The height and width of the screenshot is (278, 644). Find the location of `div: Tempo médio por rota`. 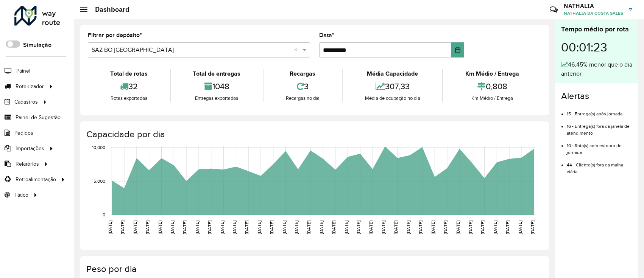

div: Tempo médio por rota is located at coordinates (597, 29).